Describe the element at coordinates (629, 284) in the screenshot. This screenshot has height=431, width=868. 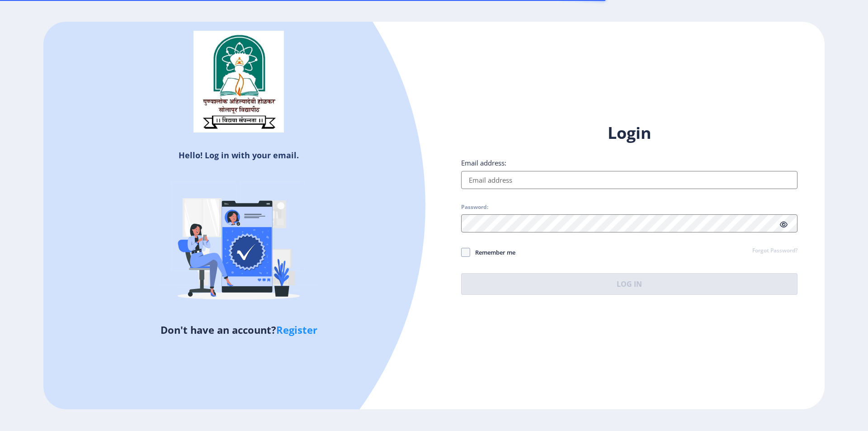
I see `button: Log In` at that location.